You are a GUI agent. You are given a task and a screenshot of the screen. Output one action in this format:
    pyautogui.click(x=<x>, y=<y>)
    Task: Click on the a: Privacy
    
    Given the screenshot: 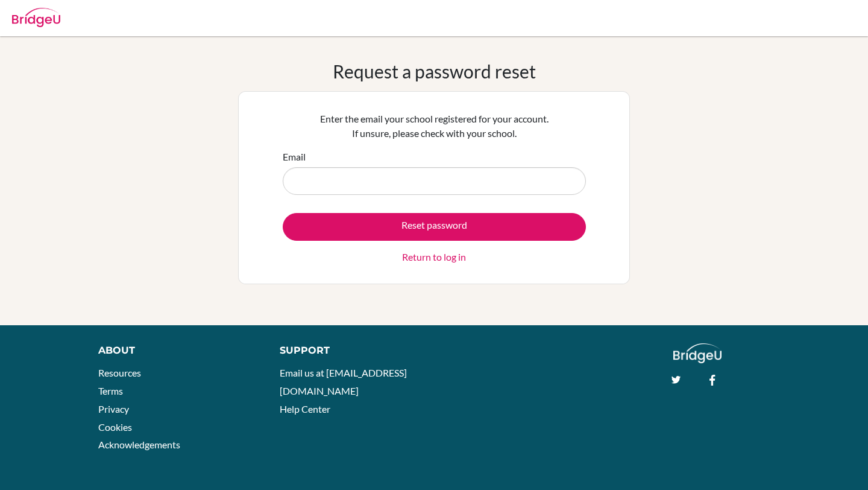 What is the action you would take?
    pyautogui.click(x=113, y=408)
    